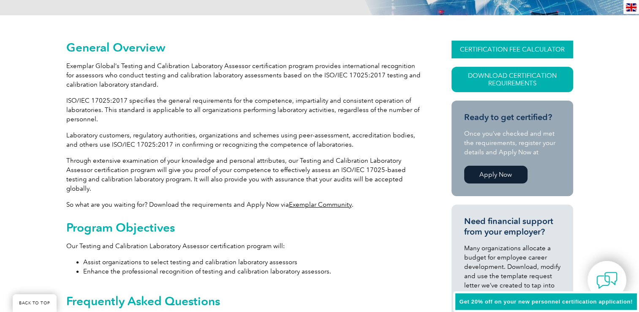 The height and width of the screenshot is (312, 639). I want to click on span: Get 20% off on your new personnel certification application!, so click(546, 301).